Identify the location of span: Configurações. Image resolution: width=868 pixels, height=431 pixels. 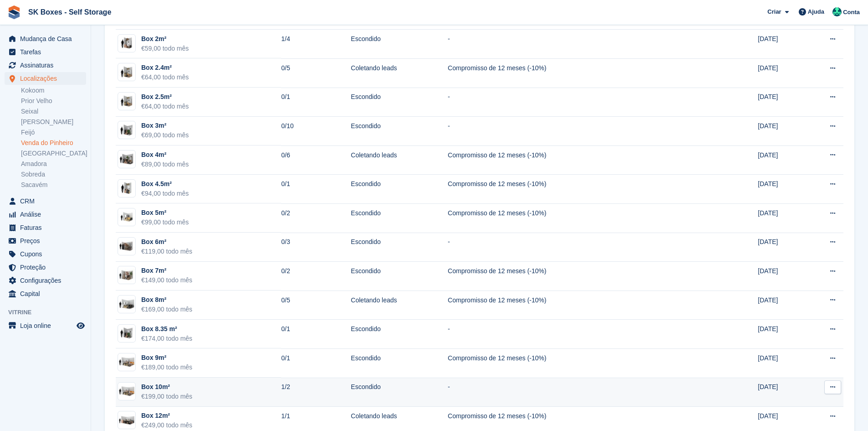
(48, 281).